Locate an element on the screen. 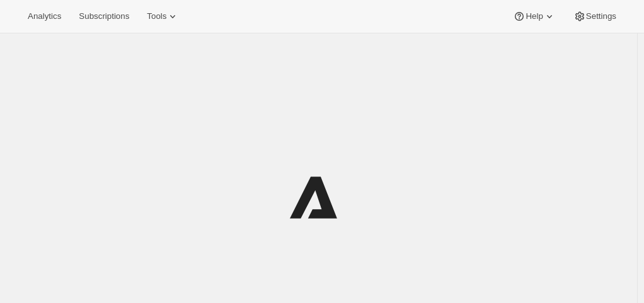  button: Subscriptions is located at coordinates (104, 16).